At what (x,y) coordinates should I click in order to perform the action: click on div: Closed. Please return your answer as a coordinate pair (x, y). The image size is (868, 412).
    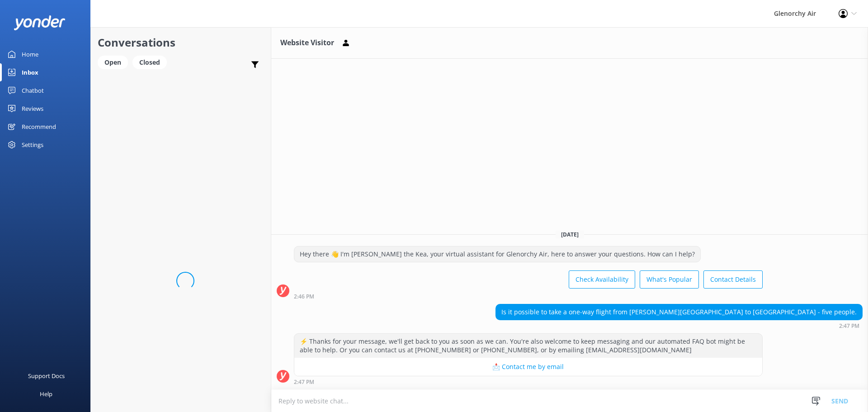
    Looking at the image, I should click on (150, 62).